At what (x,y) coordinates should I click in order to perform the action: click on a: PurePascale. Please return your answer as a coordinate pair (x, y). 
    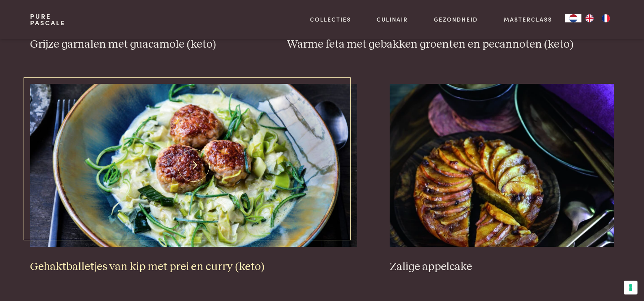
    Looking at the image, I should click on (47, 20).